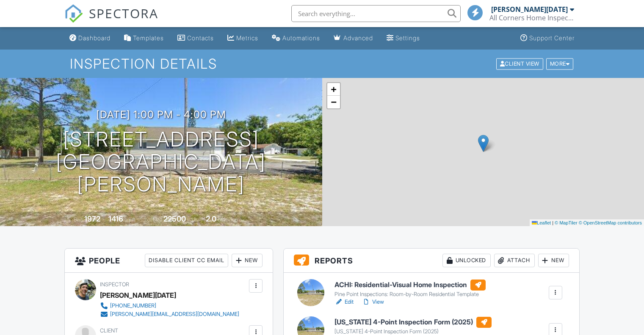 The width and height of the screenshot is (644, 335). I want to click on span: Built, so click(78, 219).